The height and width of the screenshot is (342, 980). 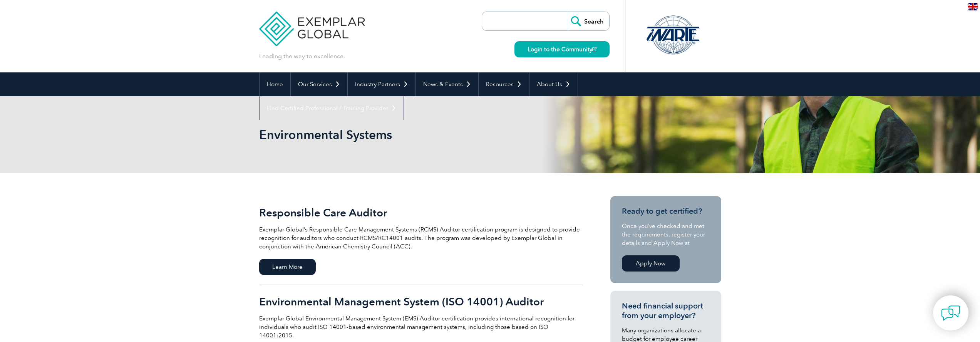 I want to click on a: Industry Partners, so click(x=381, y=85).